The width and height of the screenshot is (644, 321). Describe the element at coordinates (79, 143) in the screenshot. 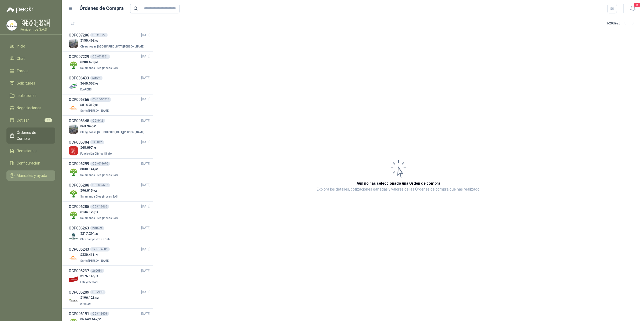

I see `h3: OCP006304` at that location.